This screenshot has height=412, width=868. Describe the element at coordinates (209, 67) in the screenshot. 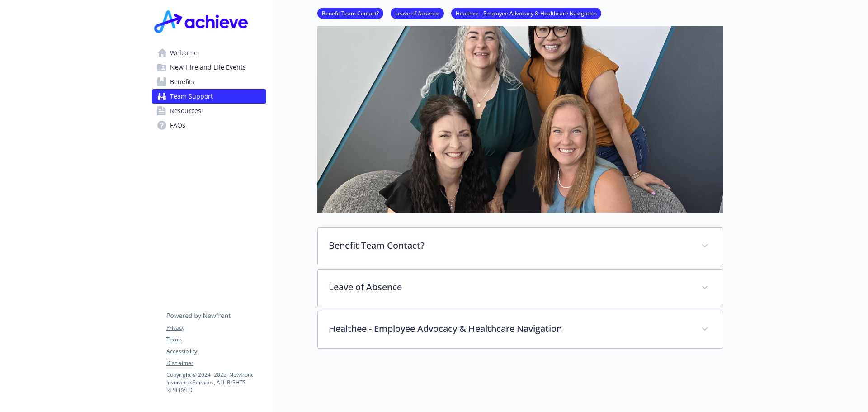

I see `a: New Hire and Life Events` at that location.